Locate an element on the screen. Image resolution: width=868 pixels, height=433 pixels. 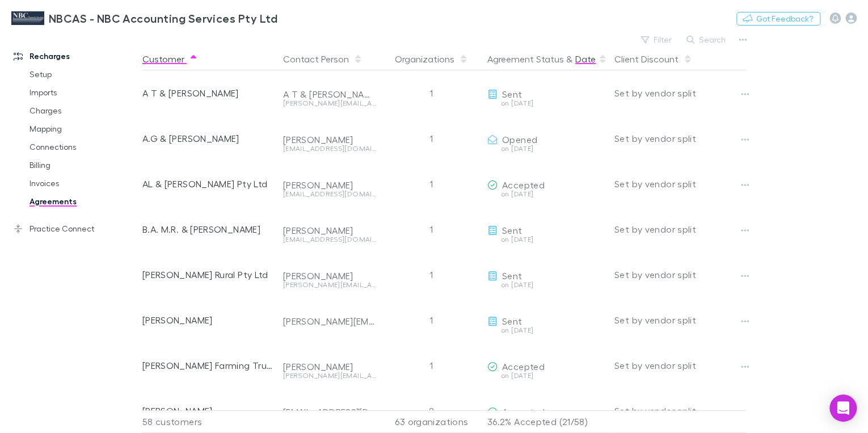
button: Client Discount is located at coordinates (653, 59).